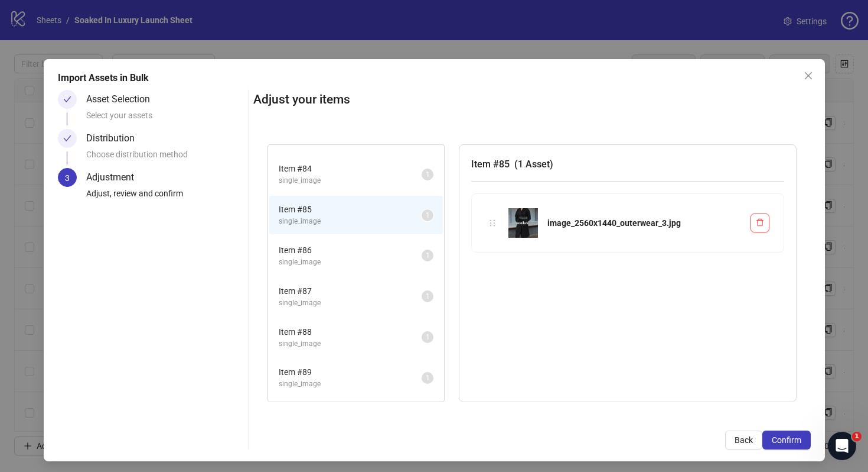  What do you see at coordinates (350, 372) in the screenshot?
I see `span: Item # 89` at bounding box center [350, 372].